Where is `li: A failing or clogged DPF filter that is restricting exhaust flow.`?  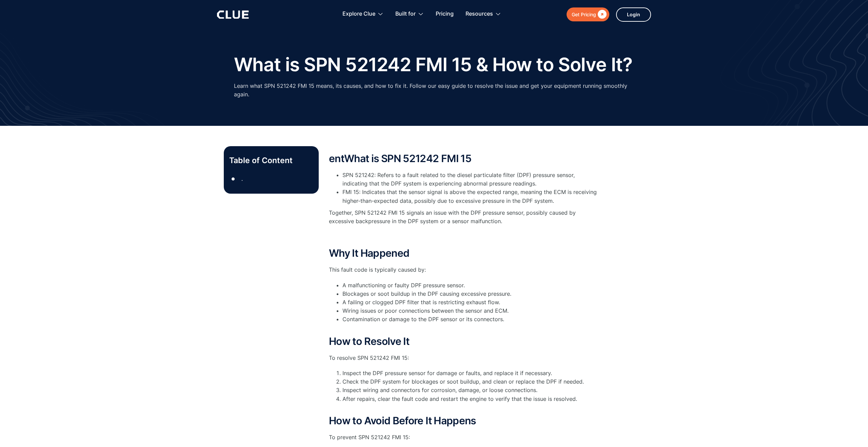 li: A failing or clogged DPF filter that is restricting exhaust flow. is located at coordinates (471, 302).